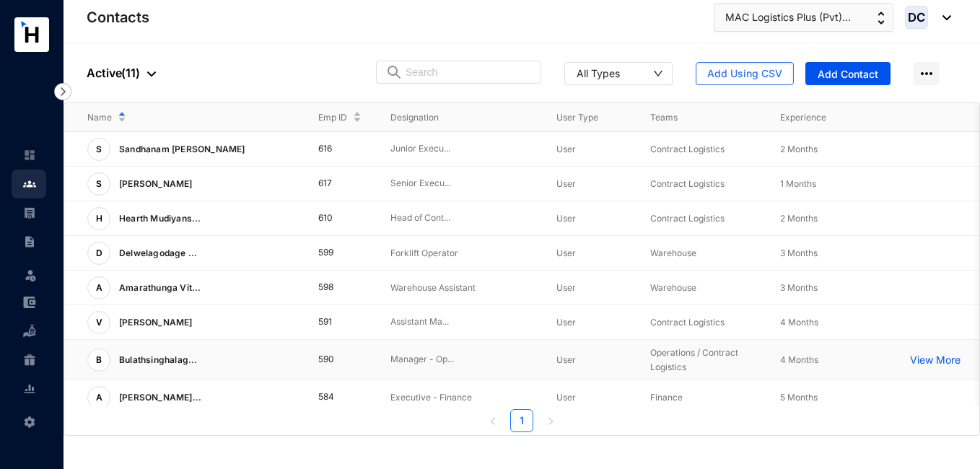 The width and height of the screenshot is (980, 469). What do you see at coordinates (160, 287) in the screenshot?
I see `span: Amarathunga Vit...` at bounding box center [160, 287].